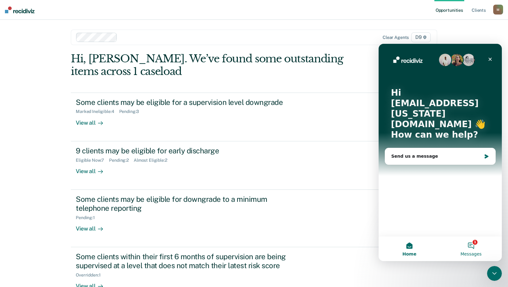 The image size is (508, 287). Describe the element at coordinates (184, 150) in the screenshot. I see `div: 9 clients may be eligible for early discharge` at that location.